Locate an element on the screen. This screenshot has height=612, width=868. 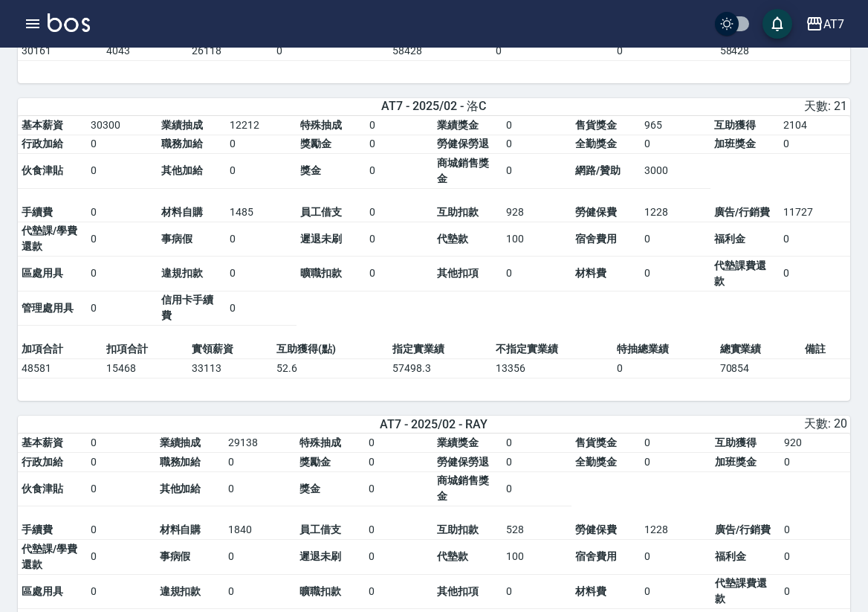
td: 12212 is located at coordinates (261, 126).